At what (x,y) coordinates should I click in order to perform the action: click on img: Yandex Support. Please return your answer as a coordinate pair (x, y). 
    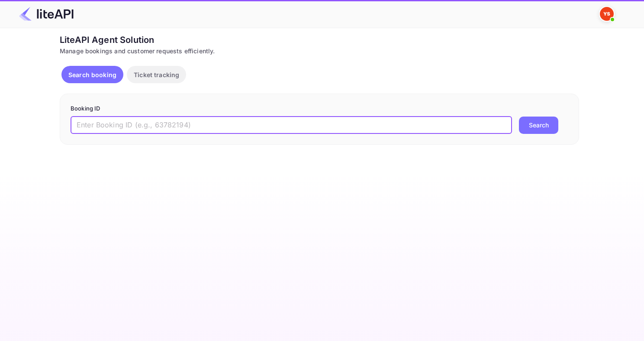
    Looking at the image, I should click on (607, 14).